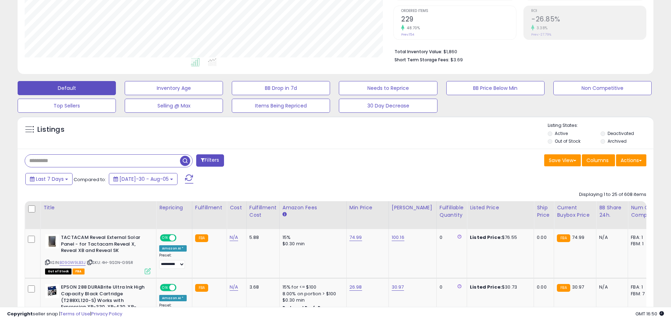  Describe the element at coordinates (620, 133) in the screenshot. I see `label: Deactivated` at that location.